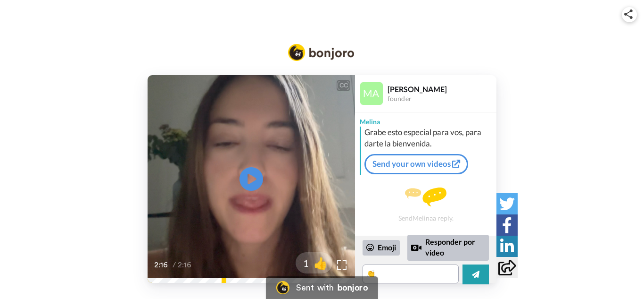  What do you see at coordinates (372, 93) in the screenshot?
I see `img: Profile Image` at bounding box center [372, 93].